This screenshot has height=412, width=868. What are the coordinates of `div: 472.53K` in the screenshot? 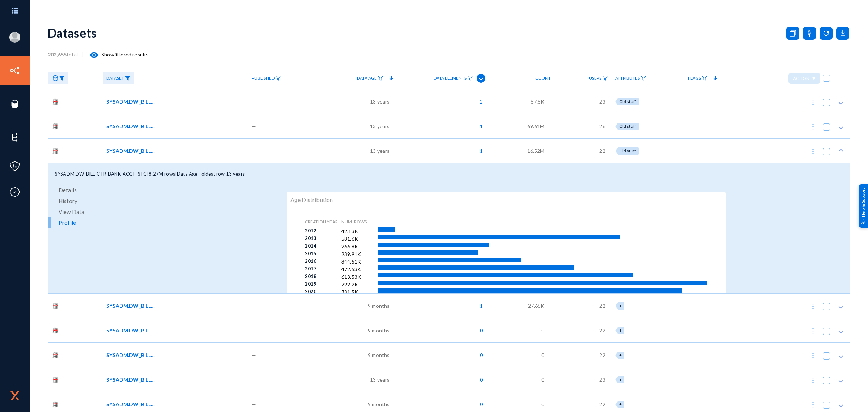 It's located at (358, 269).